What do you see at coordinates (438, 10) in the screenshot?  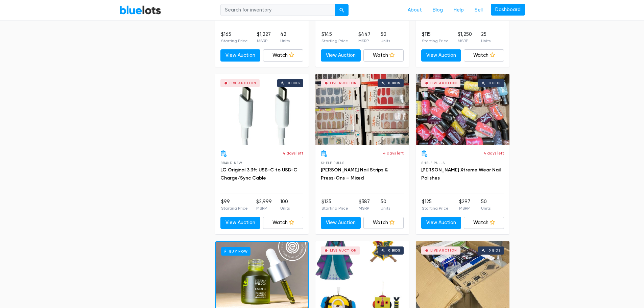 I see `a: Blog` at bounding box center [438, 10].